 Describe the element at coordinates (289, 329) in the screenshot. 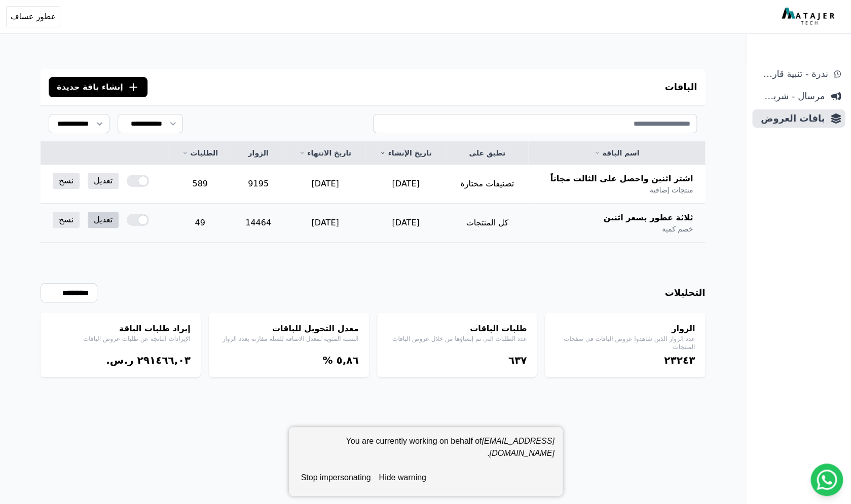

I see `h4: معدل التحويل للباقات` at that location.